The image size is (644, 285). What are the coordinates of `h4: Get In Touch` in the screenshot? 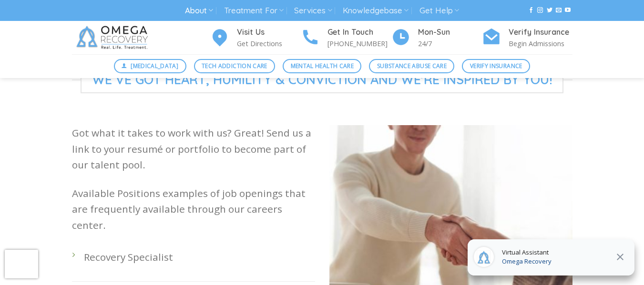 It's located at (359, 32).